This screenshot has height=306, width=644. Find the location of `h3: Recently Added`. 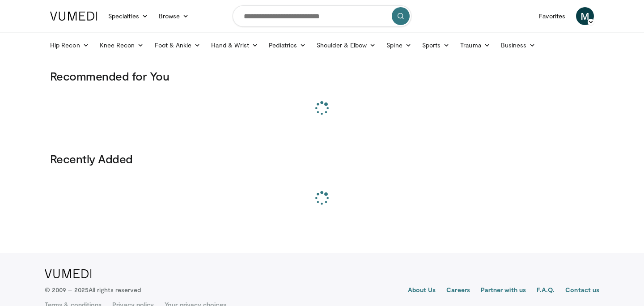

h3: Recently Added is located at coordinates (322, 159).